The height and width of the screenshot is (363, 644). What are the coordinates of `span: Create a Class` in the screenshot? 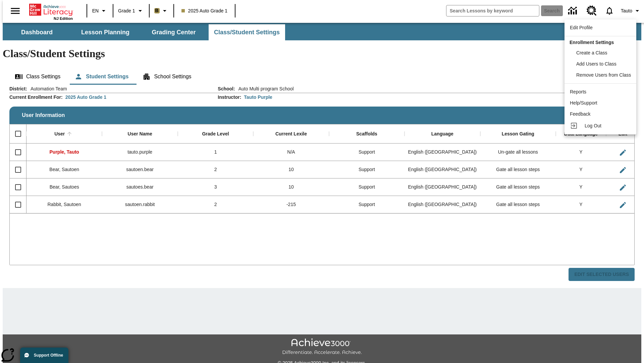 It's located at (592, 53).